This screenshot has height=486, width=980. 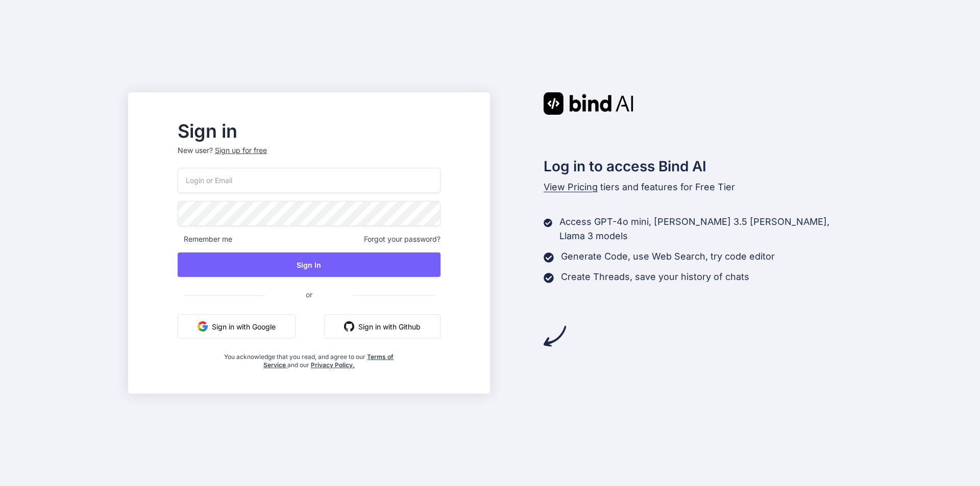 What do you see at coordinates (698, 187) in the screenshot?
I see `p: tiers and features for Free Tier` at bounding box center [698, 187].